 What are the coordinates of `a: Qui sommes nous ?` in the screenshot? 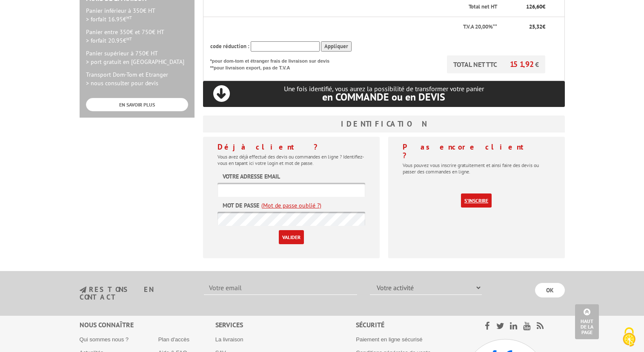 It's located at (104, 339).